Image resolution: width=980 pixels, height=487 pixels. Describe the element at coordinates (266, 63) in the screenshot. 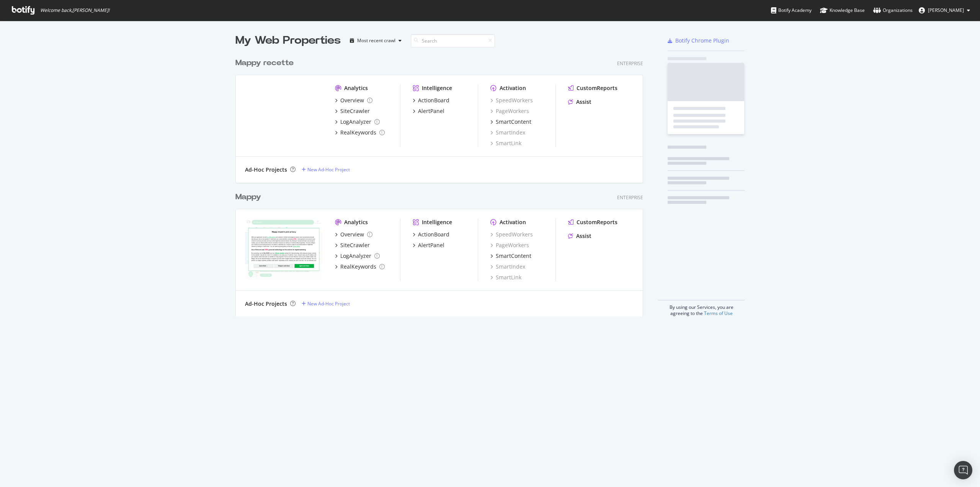

I see `a: Mappy recette` at that location.